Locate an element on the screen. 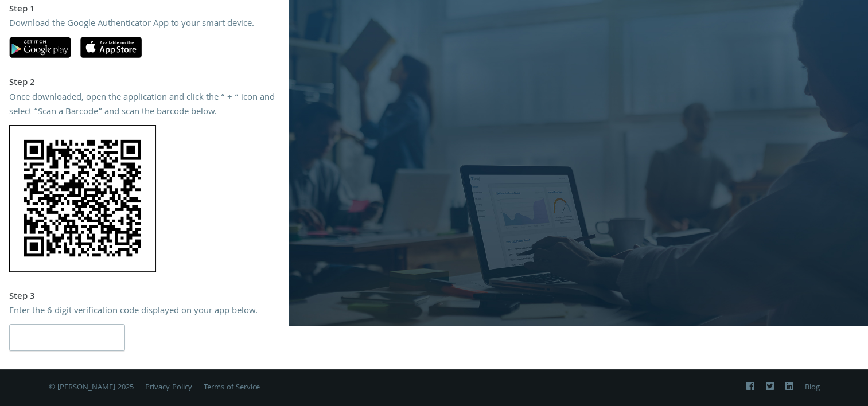 Image resolution: width=868 pixels, height=406 pixels. div: Download the Google Authenticator App to your smart device. is located at coordinates (145, 25).